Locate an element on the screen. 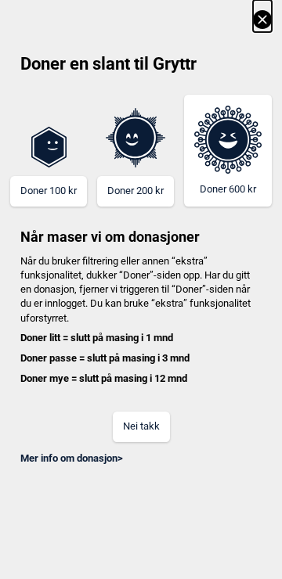 The width and height of the screenshot is (282, 579). h4: Når du bruker filtrering eller annen “ekstra” funksjonalitet, dukker “Doner”-siden opp. Har du gi... is located at coordinates (141, 320).